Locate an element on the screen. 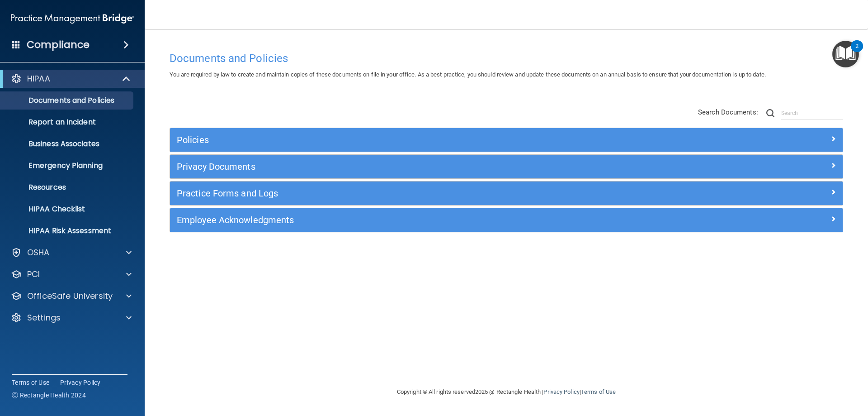  a: PCI is located at coordinates (71, 274).